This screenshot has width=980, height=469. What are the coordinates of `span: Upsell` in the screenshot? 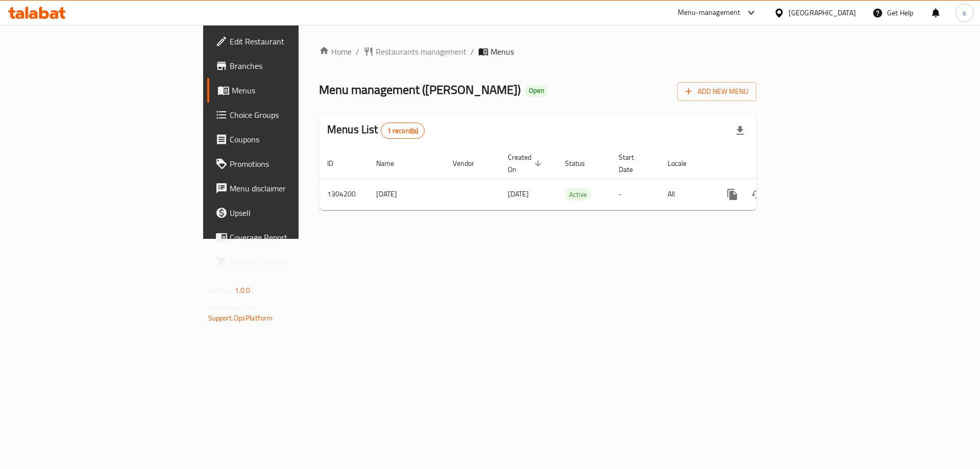 It's located at (294, 213).